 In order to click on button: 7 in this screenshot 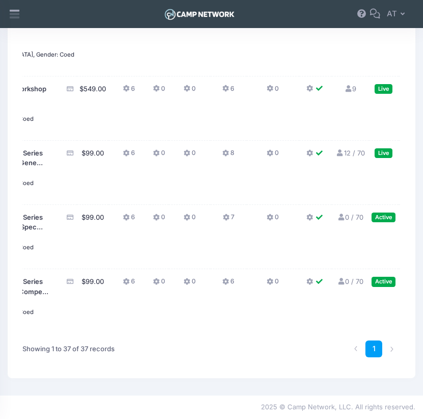, I will do `click(228, 220)`.